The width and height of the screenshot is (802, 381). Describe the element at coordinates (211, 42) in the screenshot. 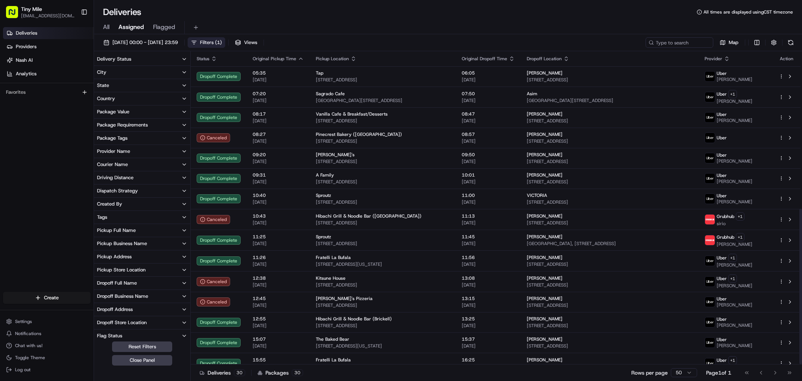

I see `span: Filters` at that location.